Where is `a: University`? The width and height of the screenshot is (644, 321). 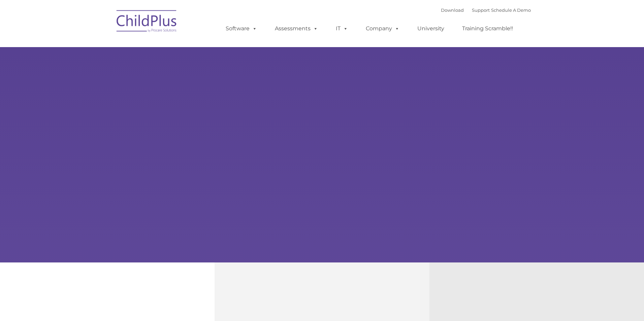
a: University is located at coordinates (430, 28).